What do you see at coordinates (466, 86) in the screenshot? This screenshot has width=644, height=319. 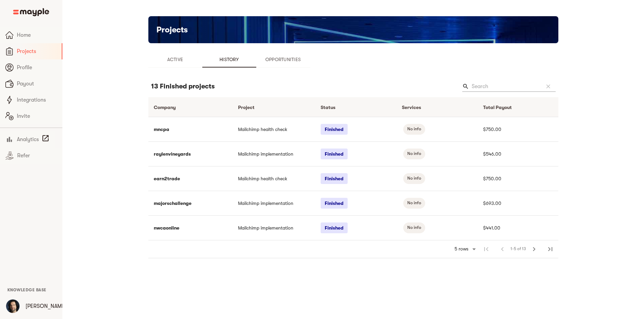 I see `span: Search` at bounding box center [466, 86].